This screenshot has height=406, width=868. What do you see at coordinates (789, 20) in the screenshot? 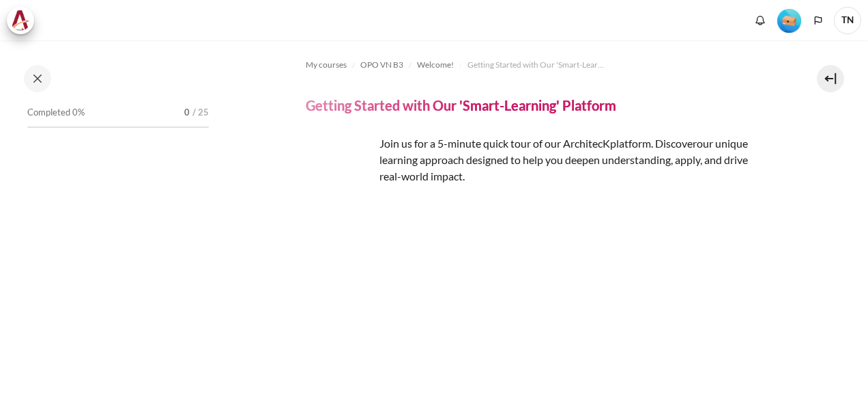
I see `div: Level #1` at bounding box center [789, 20].